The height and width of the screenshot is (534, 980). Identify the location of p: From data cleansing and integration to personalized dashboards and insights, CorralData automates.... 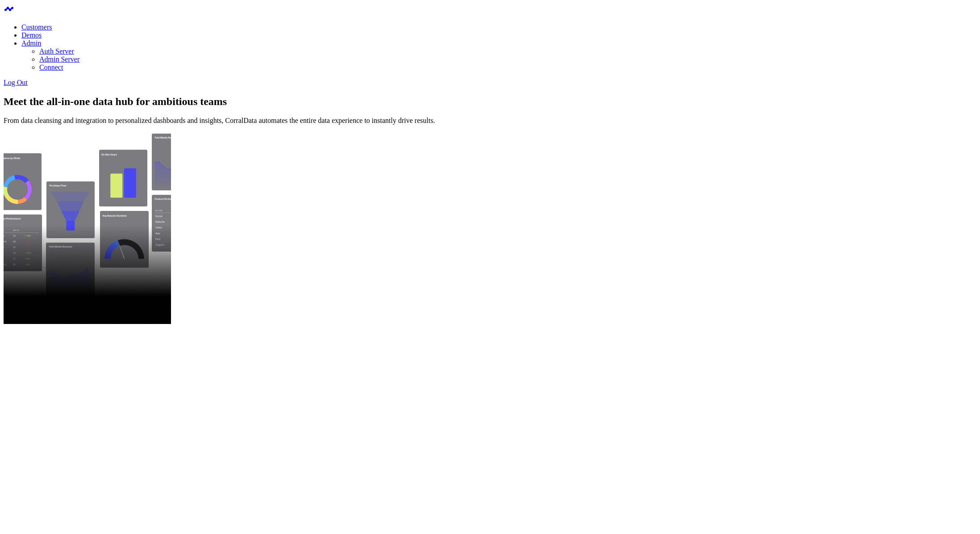
(490, 120).